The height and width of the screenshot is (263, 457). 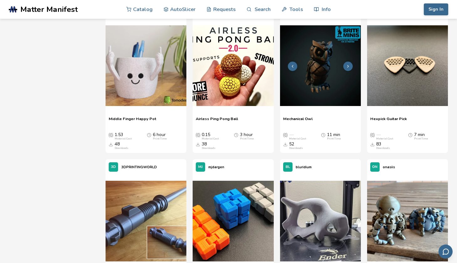 What do you see at coordinates (113, 167) in the screenshot?
I see `span: 3D` at bounding box center [113, 167].